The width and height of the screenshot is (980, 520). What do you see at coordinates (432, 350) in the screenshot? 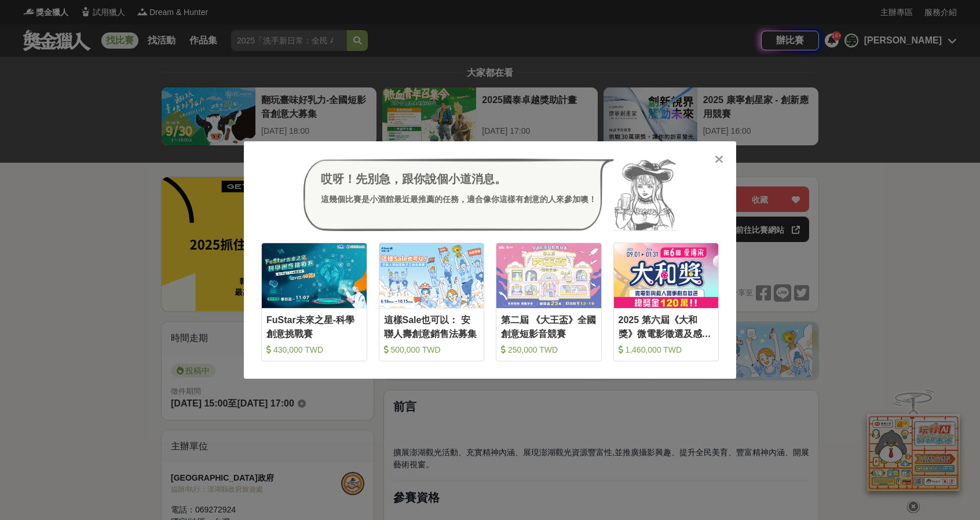
I see `div: 500,000 TWD` at bounding box center [432, 350].